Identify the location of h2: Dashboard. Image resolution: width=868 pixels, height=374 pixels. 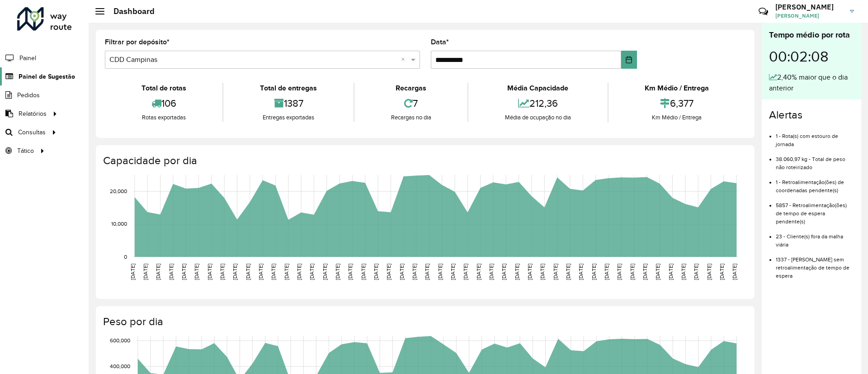
(129, 11).